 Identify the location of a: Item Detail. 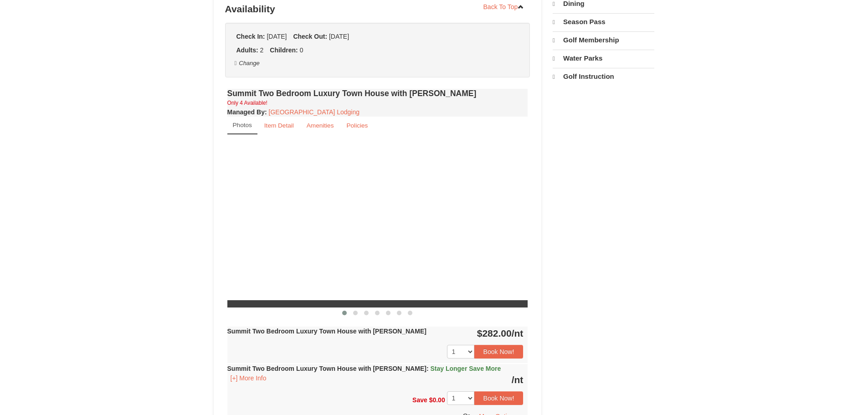
(279, 125).